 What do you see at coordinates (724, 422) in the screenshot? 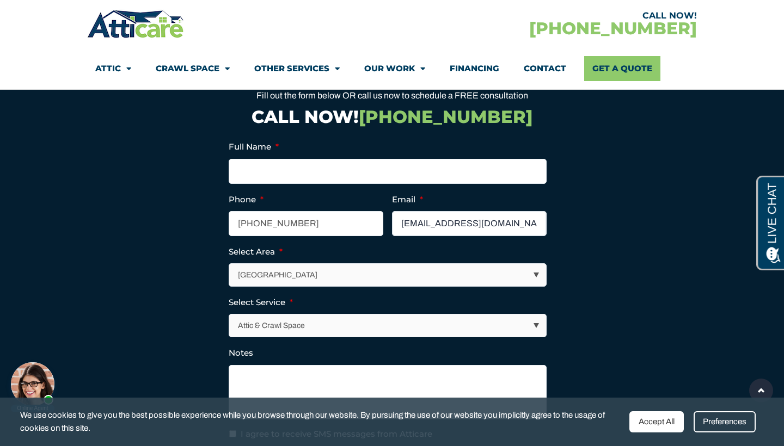
I see `div: Preferences` at bounding box center [724, 422].